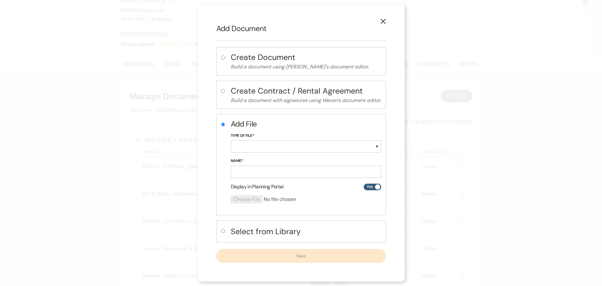  What do you see at coordinates (306, 124) in the screenshot?
I see `h2: Add File` at bounding box center [306, 124].